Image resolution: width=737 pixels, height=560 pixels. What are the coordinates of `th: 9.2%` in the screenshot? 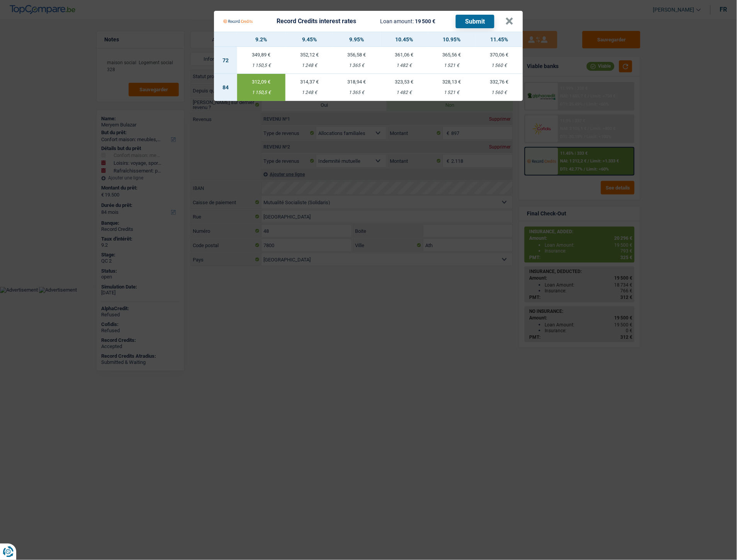 It's located at (261, 39).